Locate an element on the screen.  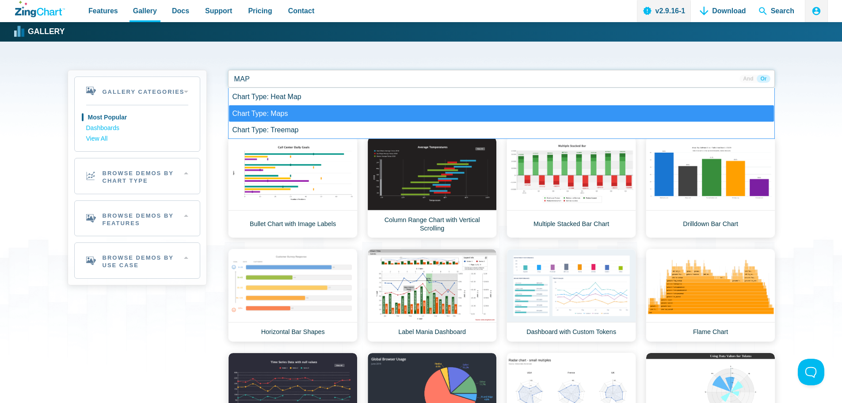
a: Horizontal Bar Shapes is located at coordinates (293, 295).